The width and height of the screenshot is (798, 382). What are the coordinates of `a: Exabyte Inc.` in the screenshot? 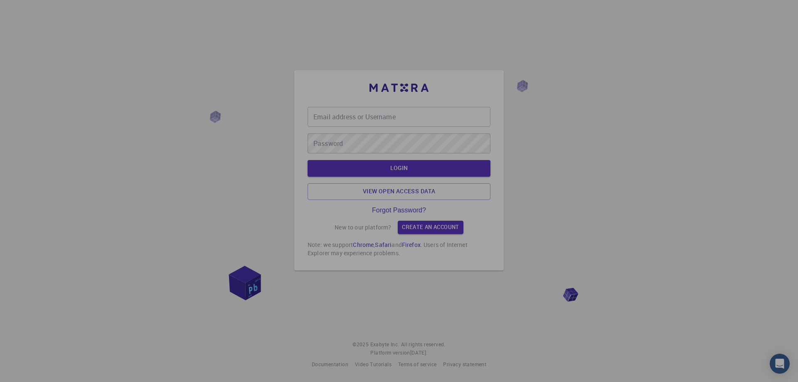 It's located at (385, 344).